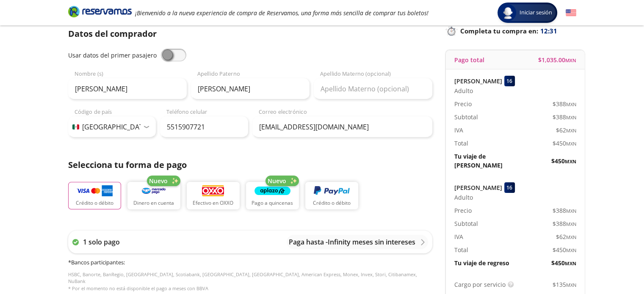  What do you see at coordinates (373, 88) in the screenshot?
I see `input: Apellido Materno (opcional)` at bounding box center [373, 88].